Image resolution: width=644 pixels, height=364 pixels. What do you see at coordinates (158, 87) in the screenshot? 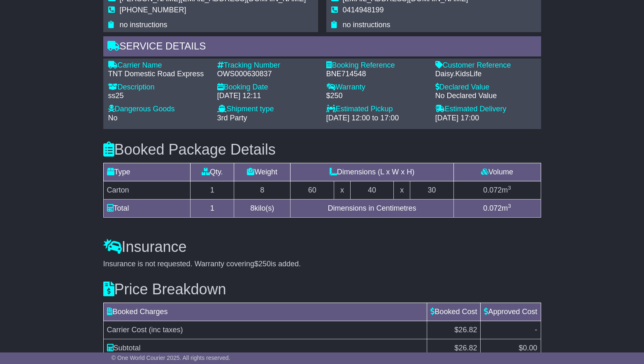
I see `div: Description` at bounding box center [158, 87].